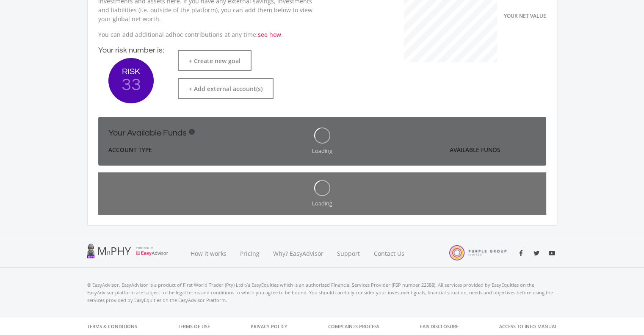 The height and width of the screenshot is (335, 644). Describe the element at coordinates (226, 88) in the screenshot. I see `button: + Add external account(s)` at that location.